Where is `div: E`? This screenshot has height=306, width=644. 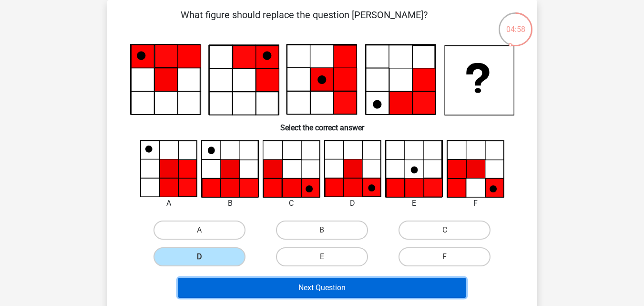
div: E is located at coordinates (414, 203).